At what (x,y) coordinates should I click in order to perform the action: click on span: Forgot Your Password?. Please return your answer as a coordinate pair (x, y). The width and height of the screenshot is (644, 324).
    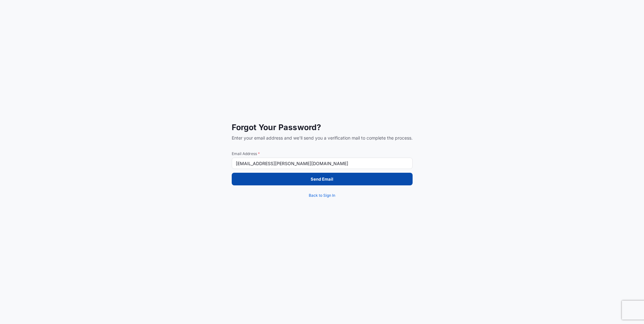
    Looking at the image, I should click on (322, 127).